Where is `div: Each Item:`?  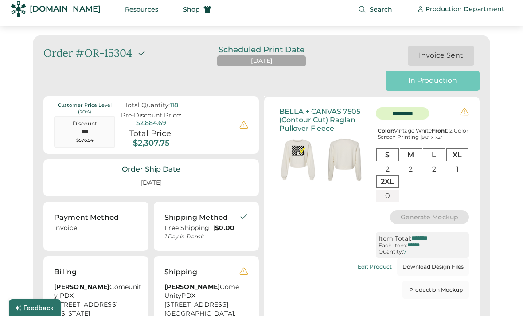
div: Each Item: is located at coordinates (392, 245).